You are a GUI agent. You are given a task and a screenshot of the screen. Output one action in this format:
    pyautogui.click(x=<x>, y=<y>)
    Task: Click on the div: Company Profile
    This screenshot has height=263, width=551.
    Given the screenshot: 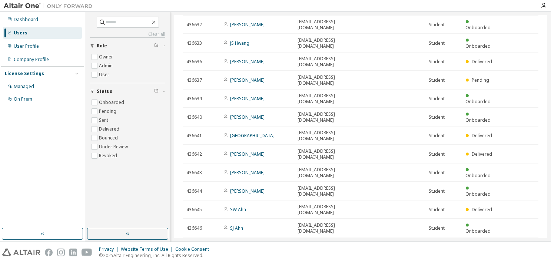 What is the action you would take?
    pyautogui.click(x=31, y=60)
    